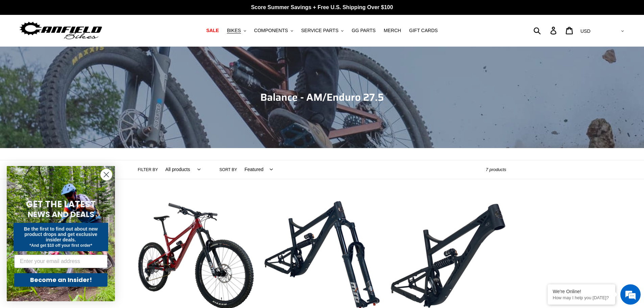 The image size is (644, 308). Describe the element at coordinates (148, 170) in the screenshot. I see `label: Filter by` at that location.